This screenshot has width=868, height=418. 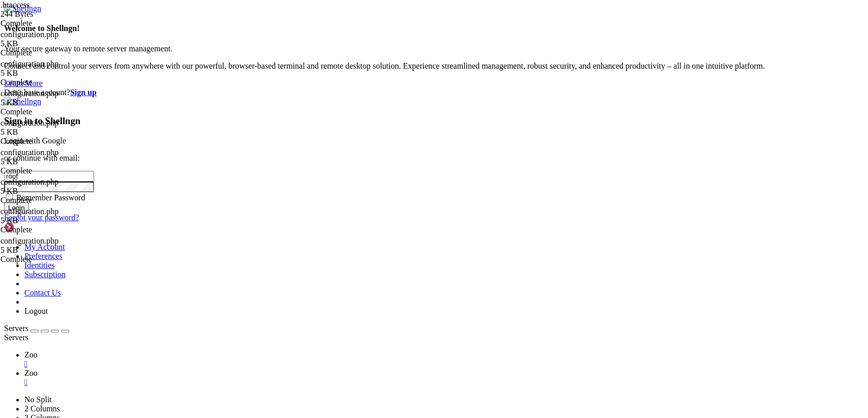 I want to click on div: 244 Bytes, so click(x=51, y=15).